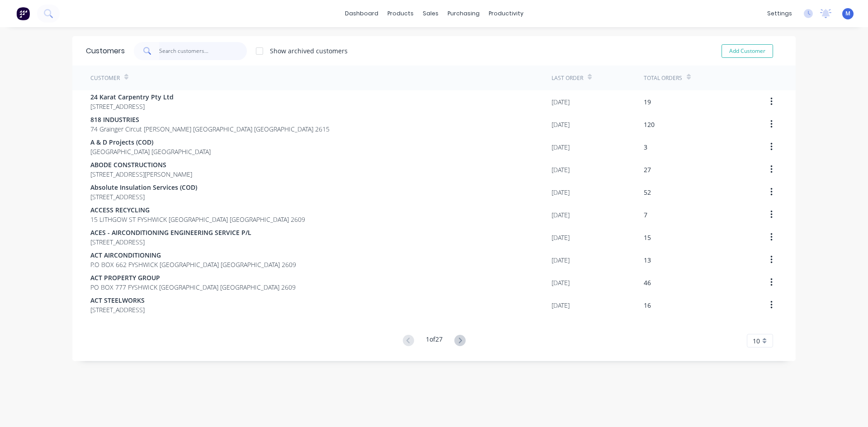 Image resolution: width=868 pixels, height=427 pixels. I want to click on span: ABODE CONSTRUCTIONS, so click(141, 165).